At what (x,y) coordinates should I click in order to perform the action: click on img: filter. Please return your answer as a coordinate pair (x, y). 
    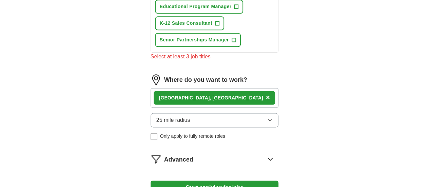
    Looking at the image, I should click on (156, 159).